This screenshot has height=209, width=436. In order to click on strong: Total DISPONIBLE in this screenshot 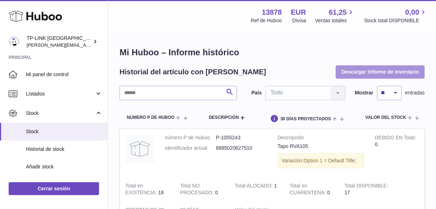, I will do `click(365, 187)`.